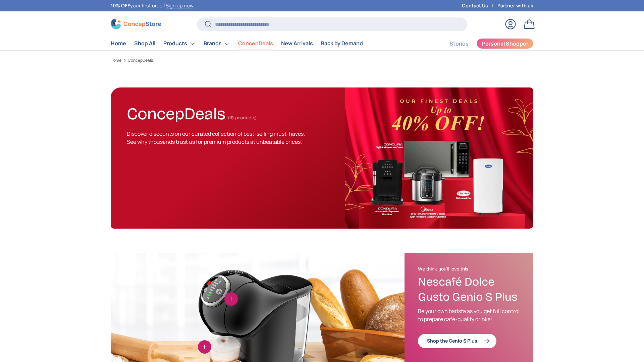  What do you see at coordinates (145, 43) in the screenshot?
I see `a: Shop All` at bounding box center [145, 43].